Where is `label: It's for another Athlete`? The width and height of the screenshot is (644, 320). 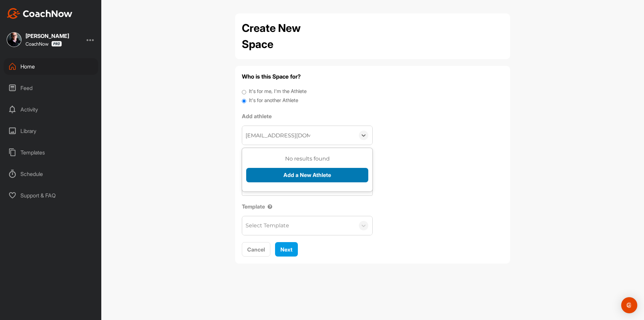 label: It's for another Athlete is located at coordinates (274, 100).